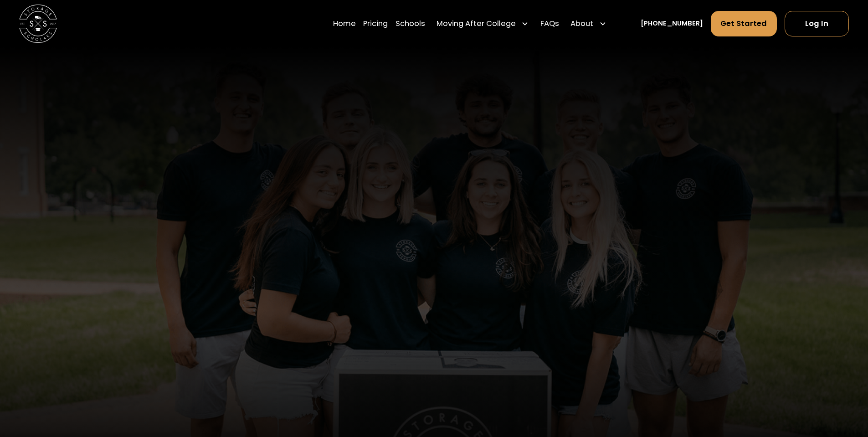  What do you see at coordinates (344, 24) in the screenshot?
I see `a: Home` at bounding box center [344, 24].